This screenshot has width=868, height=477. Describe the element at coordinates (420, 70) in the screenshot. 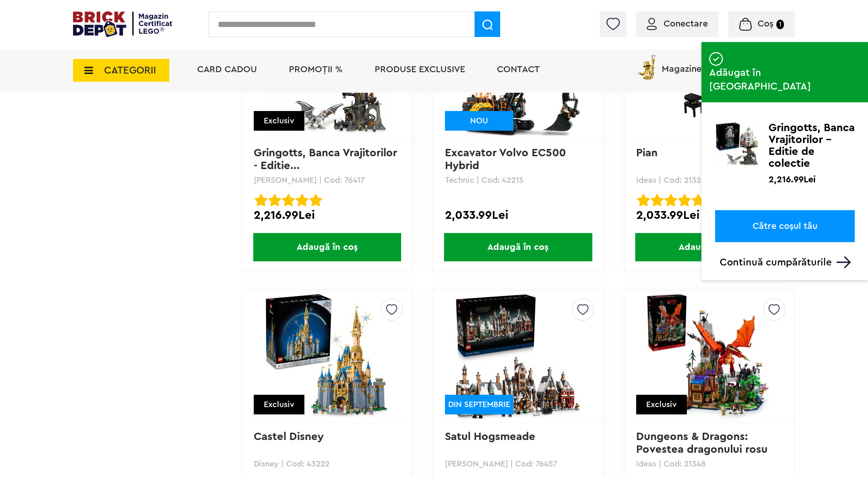

I see `span: Produse exclusive` at that location.